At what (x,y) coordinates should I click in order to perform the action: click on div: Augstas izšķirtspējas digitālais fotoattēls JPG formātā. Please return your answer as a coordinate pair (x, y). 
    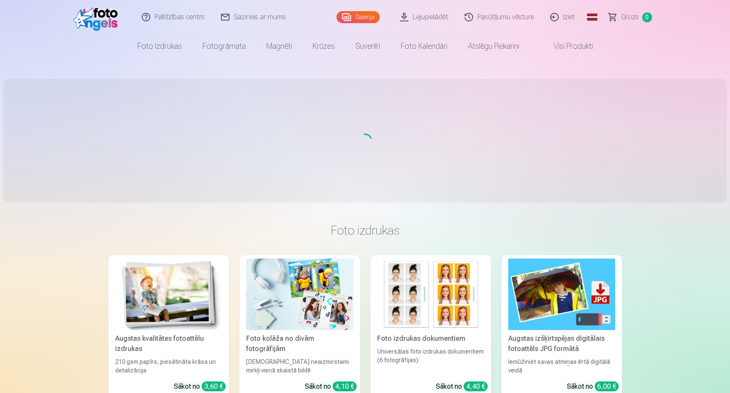
    Looking at the image, I should click on (562, 344).